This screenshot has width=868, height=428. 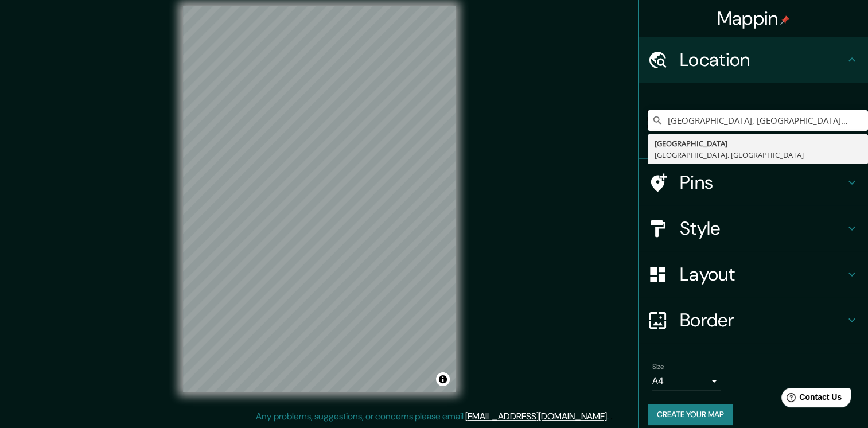 I want to click on div: Layout, so click(x=753, y=275).